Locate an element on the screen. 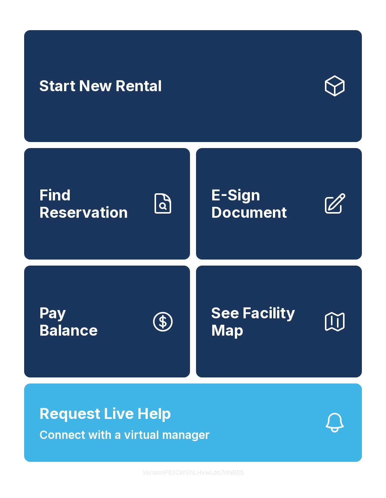  span: Find Reservation is located at coordinates (92, 204).